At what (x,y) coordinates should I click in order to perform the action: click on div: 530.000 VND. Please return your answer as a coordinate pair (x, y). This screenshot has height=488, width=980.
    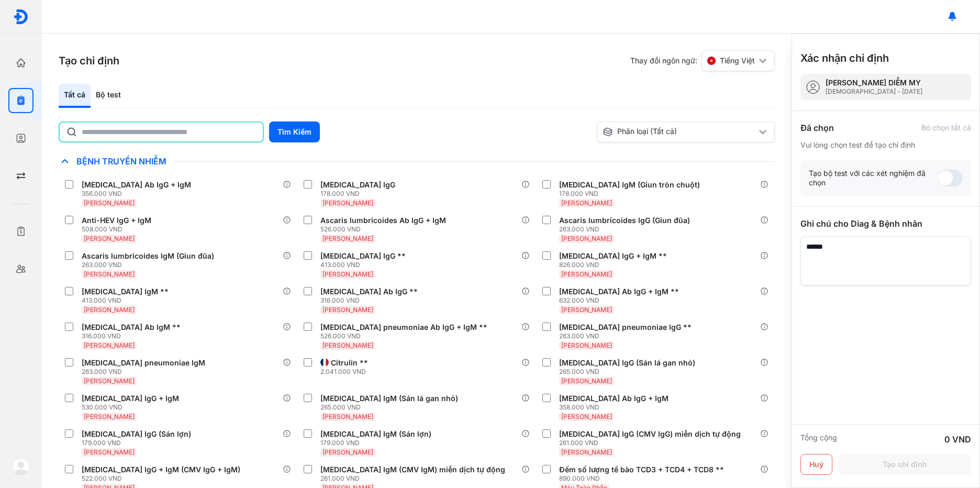
    Looking at the image, I should click on (132, 408).